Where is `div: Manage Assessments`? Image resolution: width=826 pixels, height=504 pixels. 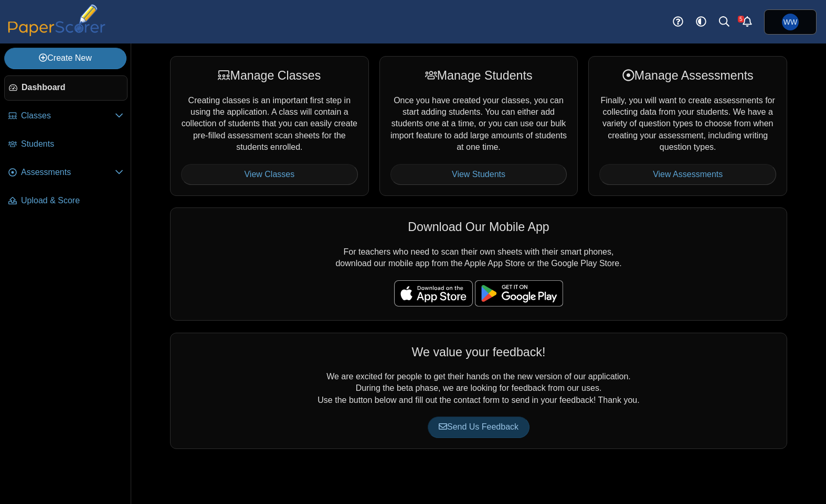
div: Manage Assessments is located at coordinates (687, 76).